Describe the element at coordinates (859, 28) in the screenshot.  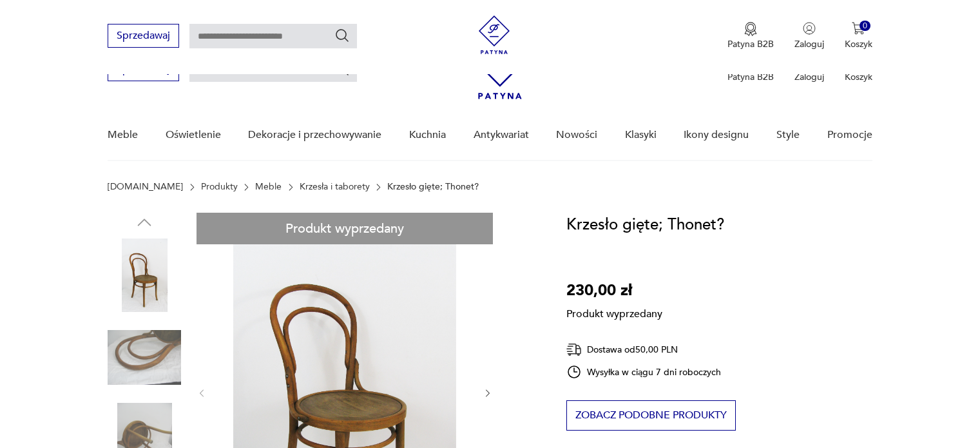
I see `img: Ikona koszyka` at that location.